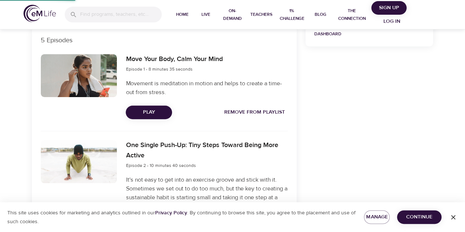  What do you see at coordinates (419, 217) in the screenshot?
I see `button: Continue` at bounding box center [419, 217].